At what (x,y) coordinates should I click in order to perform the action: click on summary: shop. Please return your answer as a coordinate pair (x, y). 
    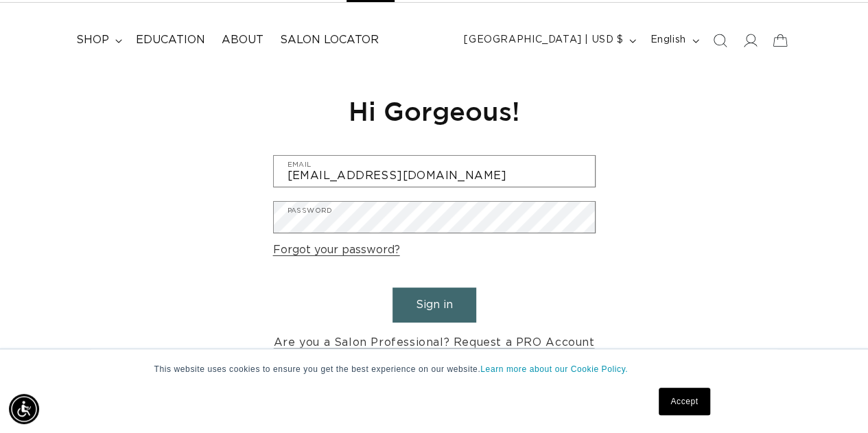
    Looking at the image, I should click on (97, 40).